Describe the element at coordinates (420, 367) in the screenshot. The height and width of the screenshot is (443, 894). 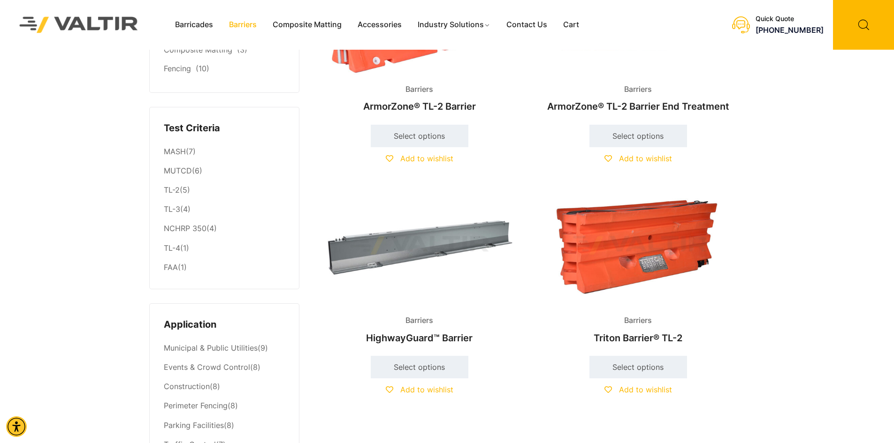
I see `a: Select options for “HighwayGuard™ Barrier”` at that location.